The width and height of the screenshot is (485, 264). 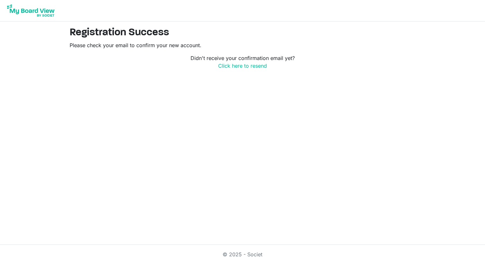 I want to click on img: My Board View Logo, so click(x=31, y=11).